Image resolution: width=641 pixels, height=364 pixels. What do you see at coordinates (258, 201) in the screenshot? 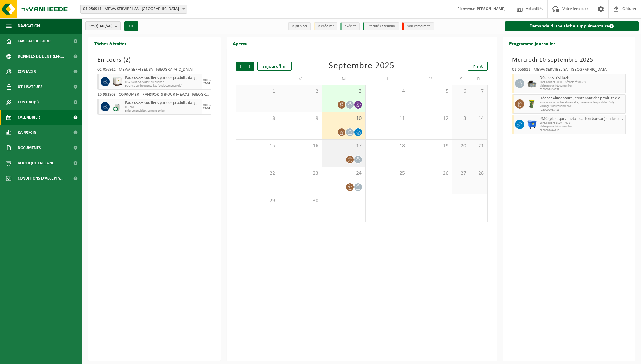
I see `span: 29` at bounding box center [258, 201].